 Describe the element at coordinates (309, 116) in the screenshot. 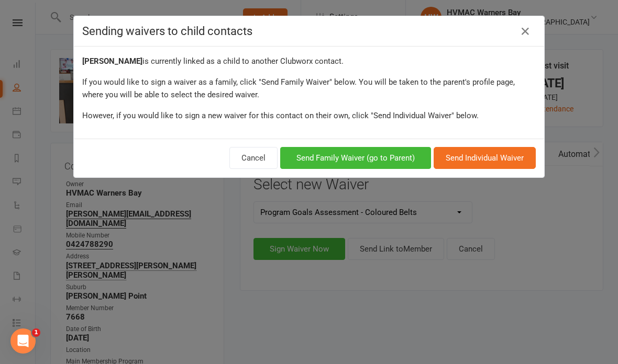

I see `div: However, if you would like to sign a new waiver for this contact on their own, click "Send Indivi...` at that location.